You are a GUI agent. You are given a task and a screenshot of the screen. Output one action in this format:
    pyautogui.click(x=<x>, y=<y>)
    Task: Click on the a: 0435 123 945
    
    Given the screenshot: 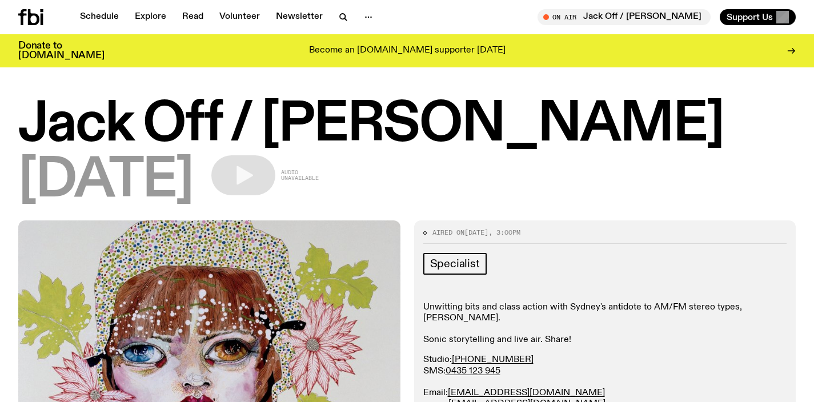 What is the action you would take?
    pyautogui.click(x=473, y=371)
    